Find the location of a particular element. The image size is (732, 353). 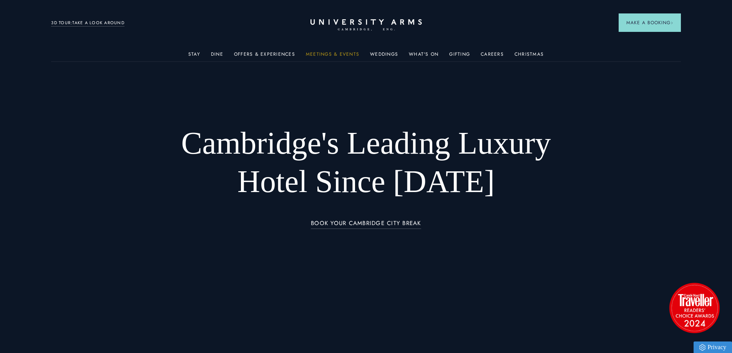

a: What's On is located at coordinates (423, 56).